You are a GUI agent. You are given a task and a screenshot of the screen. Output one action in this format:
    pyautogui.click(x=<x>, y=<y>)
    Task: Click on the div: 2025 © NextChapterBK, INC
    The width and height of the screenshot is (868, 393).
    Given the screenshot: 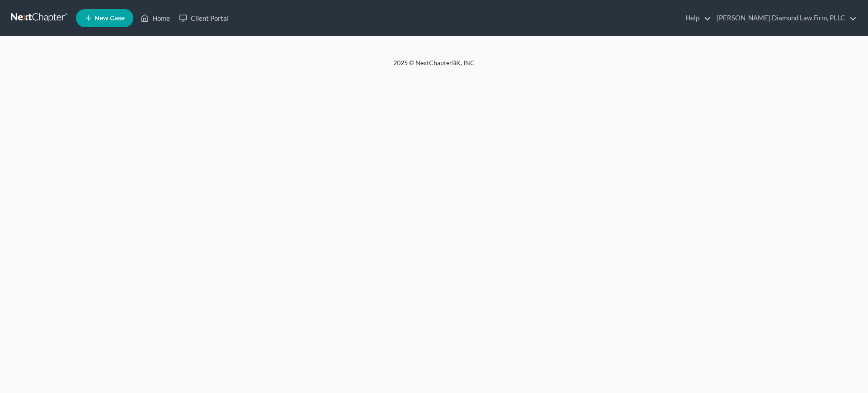 What is the action you would take?
    pyautogui.click(x=434, y=66)
    